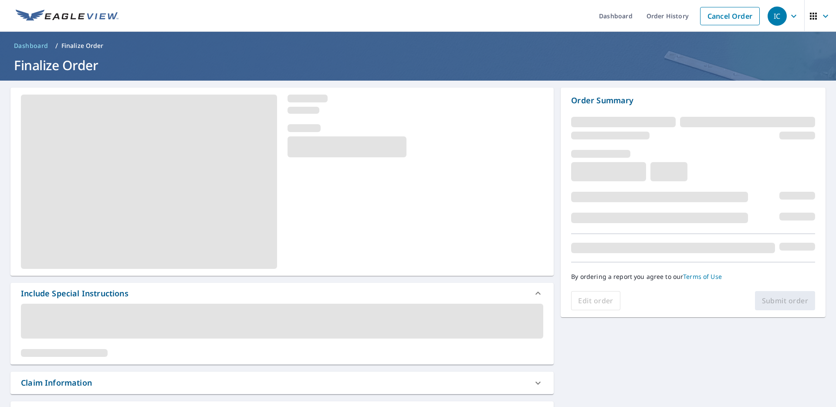 Image resolution: width=836 pixels, height=407 pixels. I want to click on img: EV Logo, so click(67, 16).